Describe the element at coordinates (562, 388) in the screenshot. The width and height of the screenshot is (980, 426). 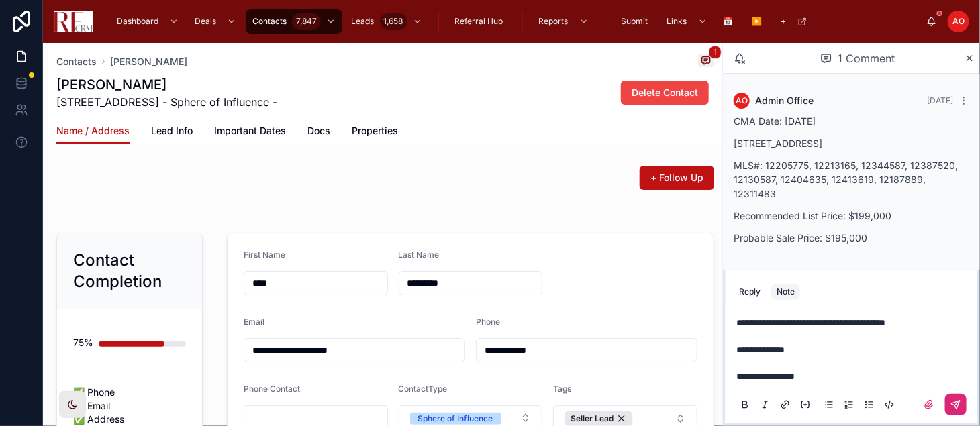
I see `span: Tags` at that location.